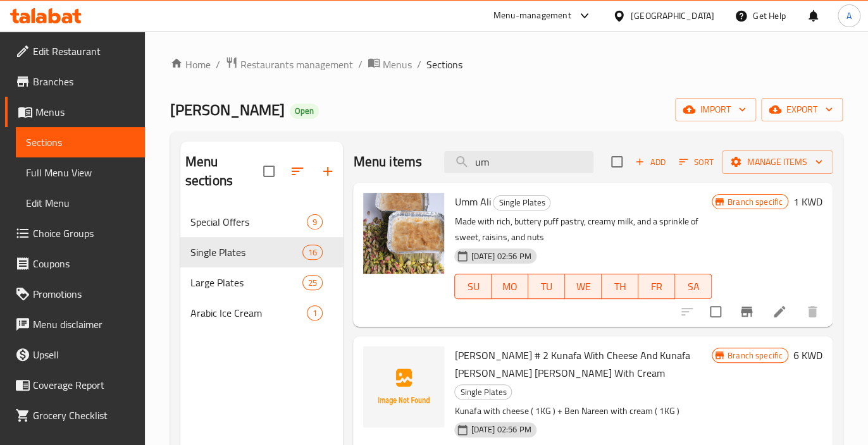 The image size is (868, 445). Describe the element at coordinates (657, 286) in the screenshot. I see `button: FR` at that location.